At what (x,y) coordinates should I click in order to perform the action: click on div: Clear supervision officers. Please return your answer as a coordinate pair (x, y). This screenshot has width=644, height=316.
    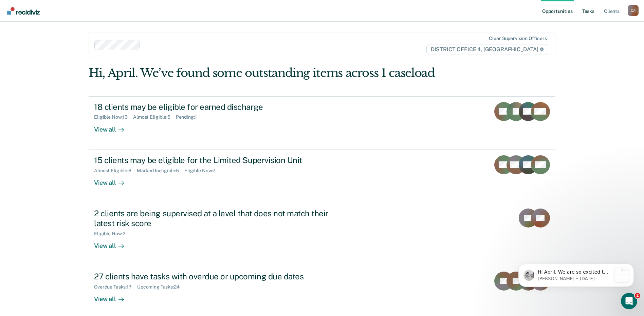
    Looking at the image, I should click on (518, 38).